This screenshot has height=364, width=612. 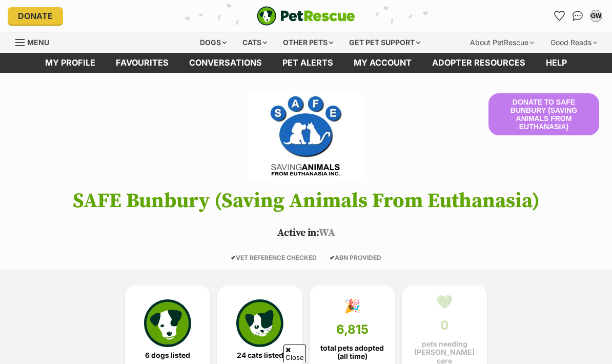 I want to click on div: Dogs, so click(x=213, y=43).